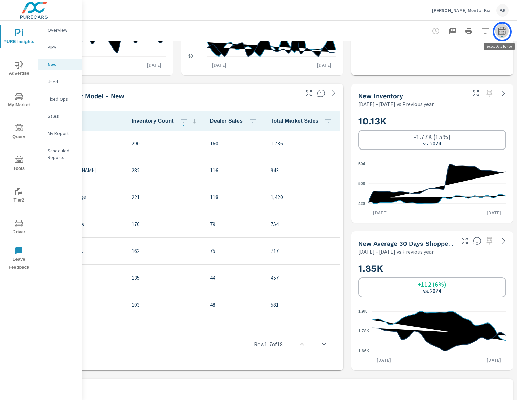  What do you see at coordinates (165, 197) in the screenshot?
I see `p: 221` at bounding box center [165, 197].